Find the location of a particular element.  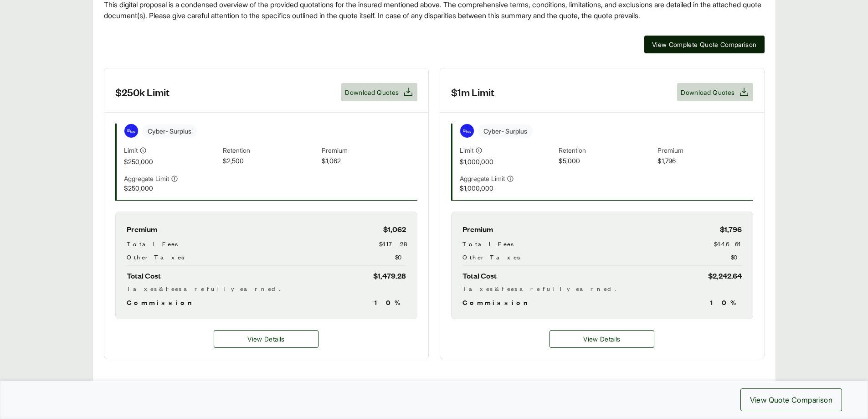

a: View Complete Quote Comparison is located at coordinates (704, 44).